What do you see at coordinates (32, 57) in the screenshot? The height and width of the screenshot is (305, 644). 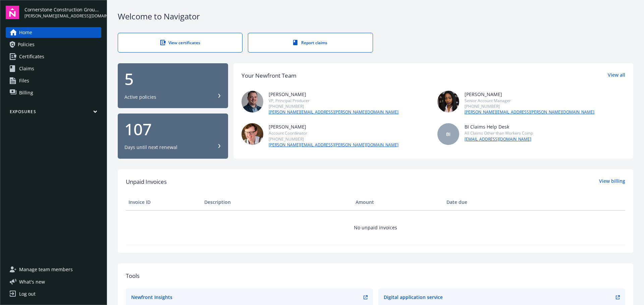 I see `span: Certificates` at bounding box center [32, 57].